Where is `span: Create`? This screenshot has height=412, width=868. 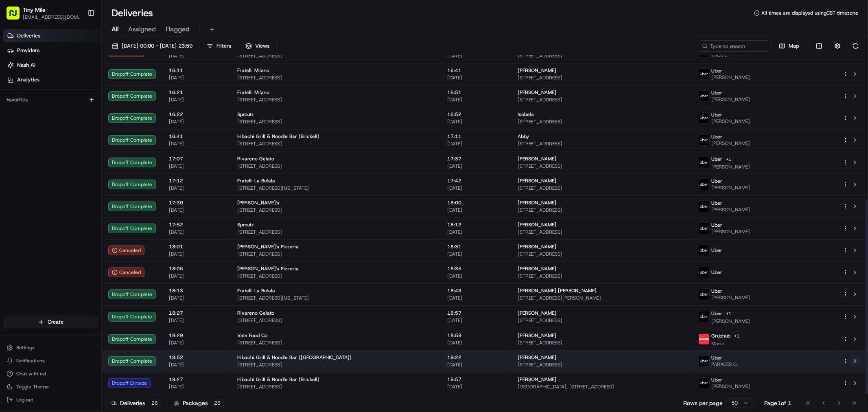
span: Create is located at coordinates (55, 321).